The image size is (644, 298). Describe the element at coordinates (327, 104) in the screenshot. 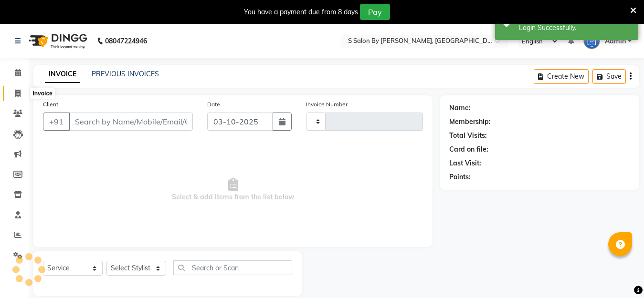

I see `label: Invoice Number` at that location.